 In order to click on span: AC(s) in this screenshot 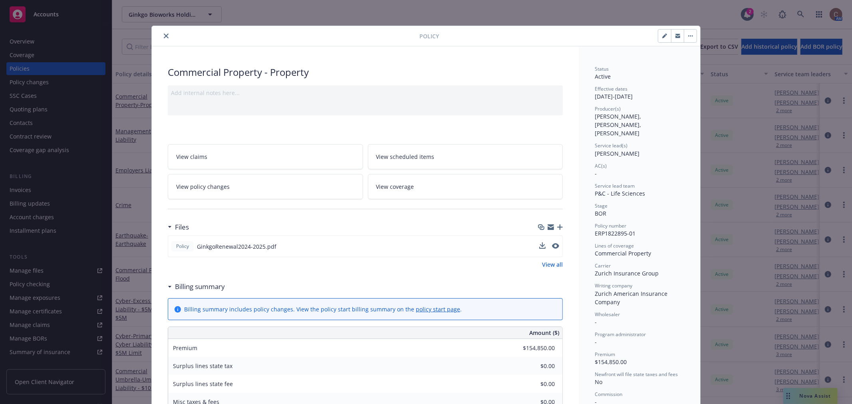, I will do `click(601, 166)`.